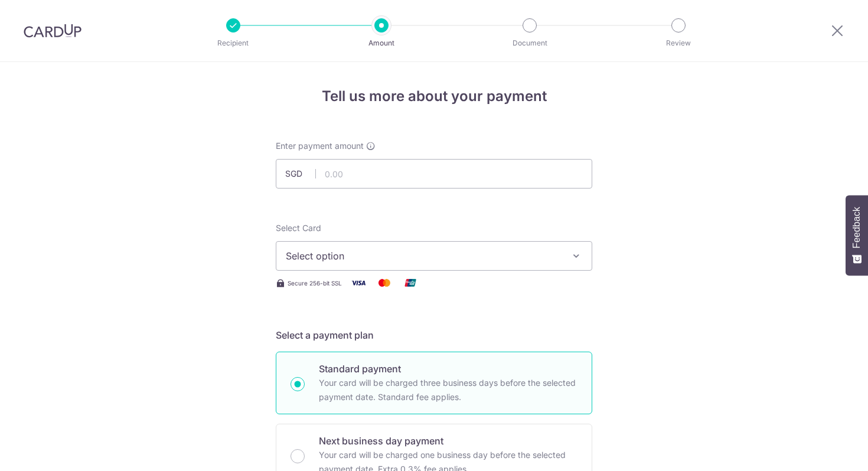  I want to click on h4: Tell us more about your payment, so click(434, 96).